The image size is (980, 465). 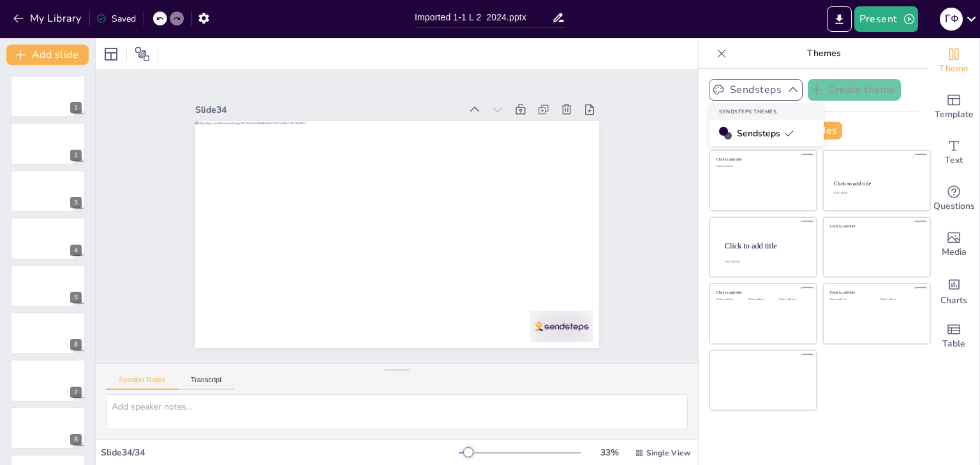 What do you see at coordinates (765, 133) in the screenshot?
I see `span: Sendsteps` at bounding box center [765, 133].